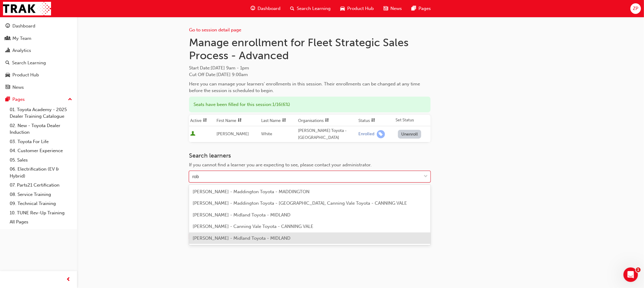 The width and height of the screenshot is (644, 288). Describe the element at coordinates (638, 270) in the screenshot. I see `span: 1` at that location.